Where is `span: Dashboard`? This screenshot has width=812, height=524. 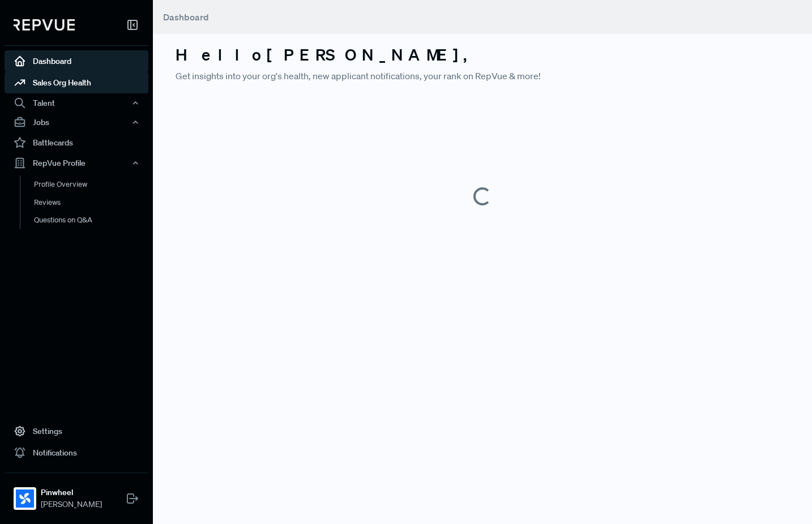
span: Dashboard is located at coordinates (186, 17).